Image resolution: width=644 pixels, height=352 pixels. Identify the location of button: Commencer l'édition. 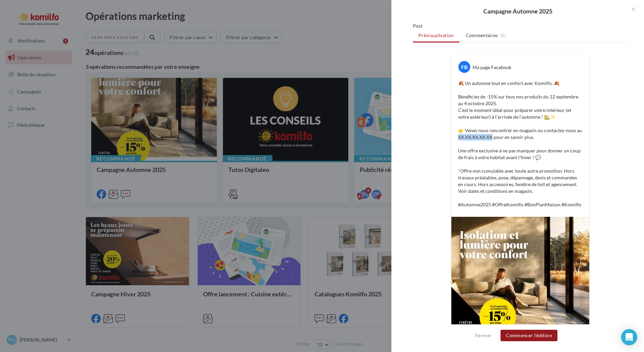
(529, 335).